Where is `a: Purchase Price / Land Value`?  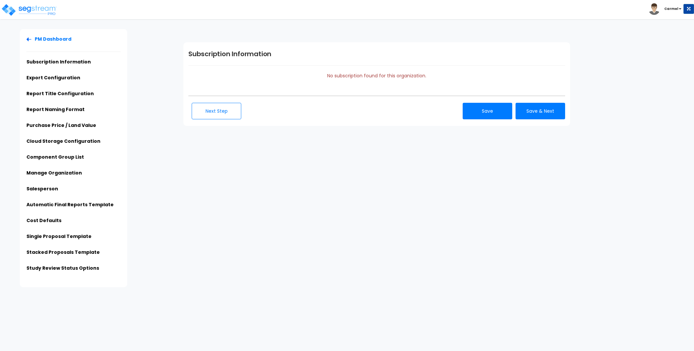 a: Purchase Price / Land Value is located at coordinates (61, 125).